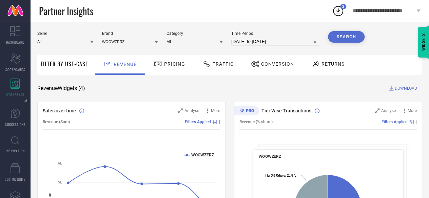 The image size is (429, 198). What do you see at coordinates (60, 163) in the screenshot?
I see `text: 6L` at bounding box center [60, 163].